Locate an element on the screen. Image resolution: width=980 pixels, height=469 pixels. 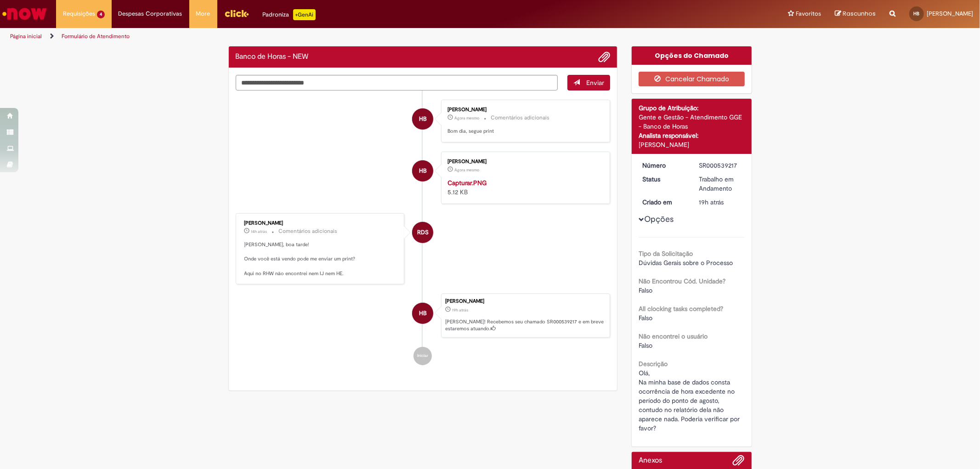
div: Grupo de Atribuição: is located at coordinates (691, 108).